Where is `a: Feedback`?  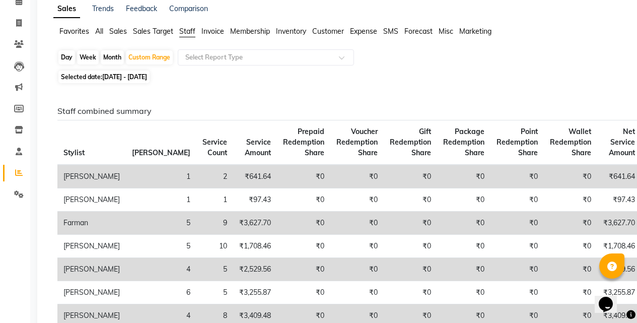 a: Feedback is located at coordinates (142, 9).